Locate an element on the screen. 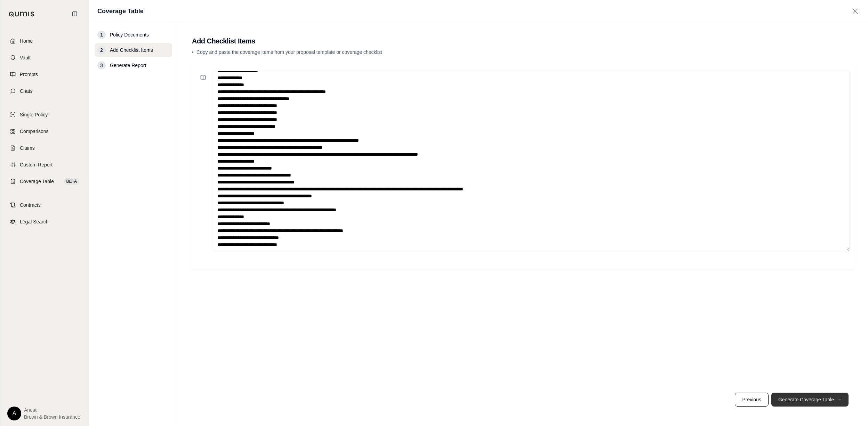 Image resolution: width=868 pixels, height=426 pixels. a: Single Policy is located at coordinates (45, 115).